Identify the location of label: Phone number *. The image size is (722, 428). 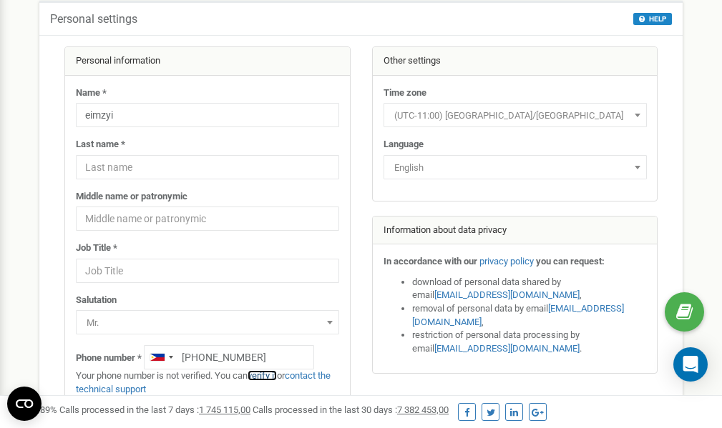
(109, 358).